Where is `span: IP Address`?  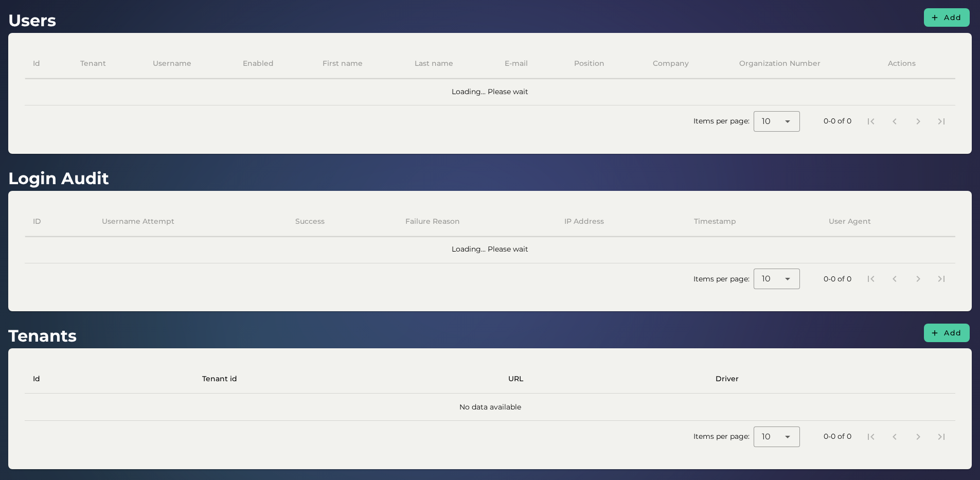 span: IP Address is located at coordinates (584, 221).